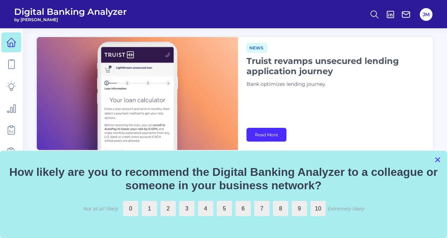 The height and width of the screenshot is (238, 447). I want to click on img: bannerImg, so click(137, 94).